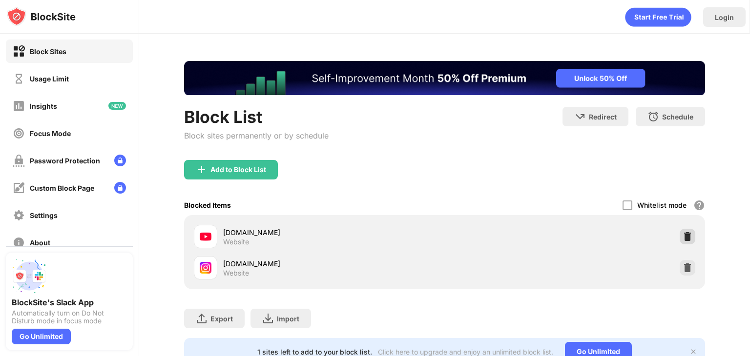  I want to click on div: Password Protection, so click(65, 161).